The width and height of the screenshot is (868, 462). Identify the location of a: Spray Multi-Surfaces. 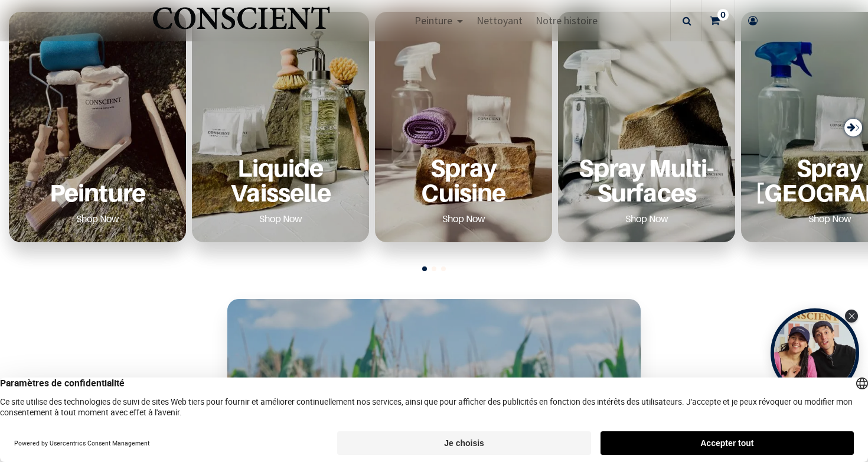
(647, 179).